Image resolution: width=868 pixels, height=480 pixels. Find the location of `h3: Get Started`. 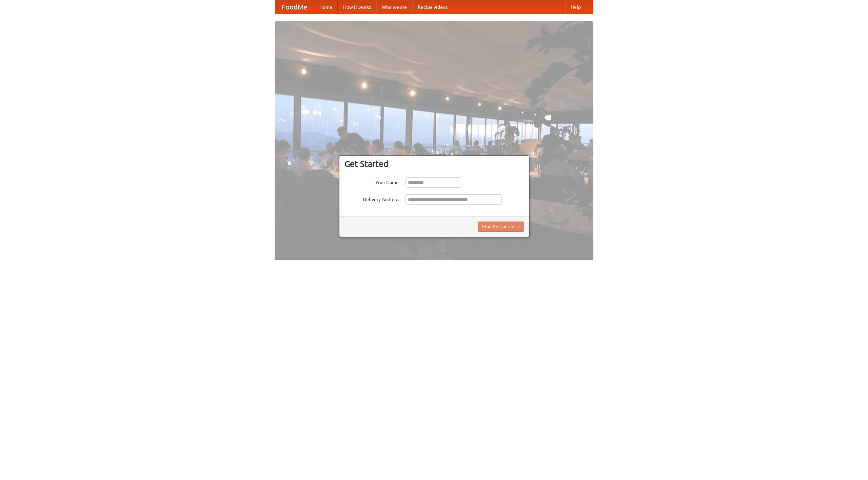

h3: Get Started is located at coordinates (434, 164).